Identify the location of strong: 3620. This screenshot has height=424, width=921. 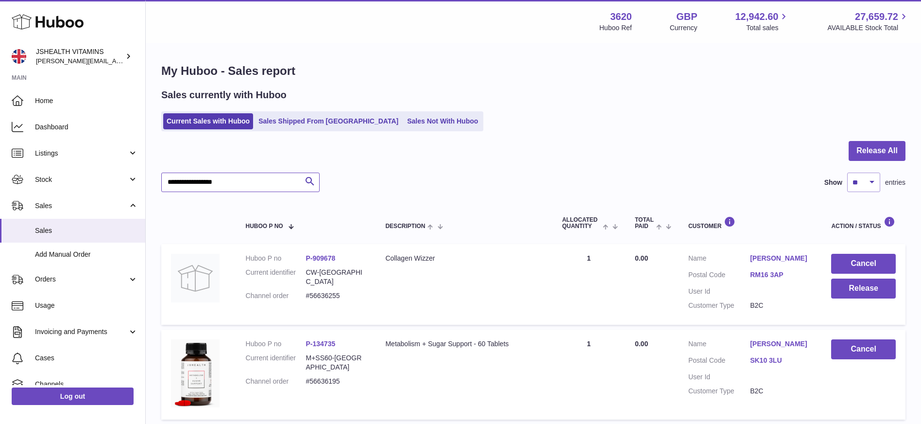
(621, 17).